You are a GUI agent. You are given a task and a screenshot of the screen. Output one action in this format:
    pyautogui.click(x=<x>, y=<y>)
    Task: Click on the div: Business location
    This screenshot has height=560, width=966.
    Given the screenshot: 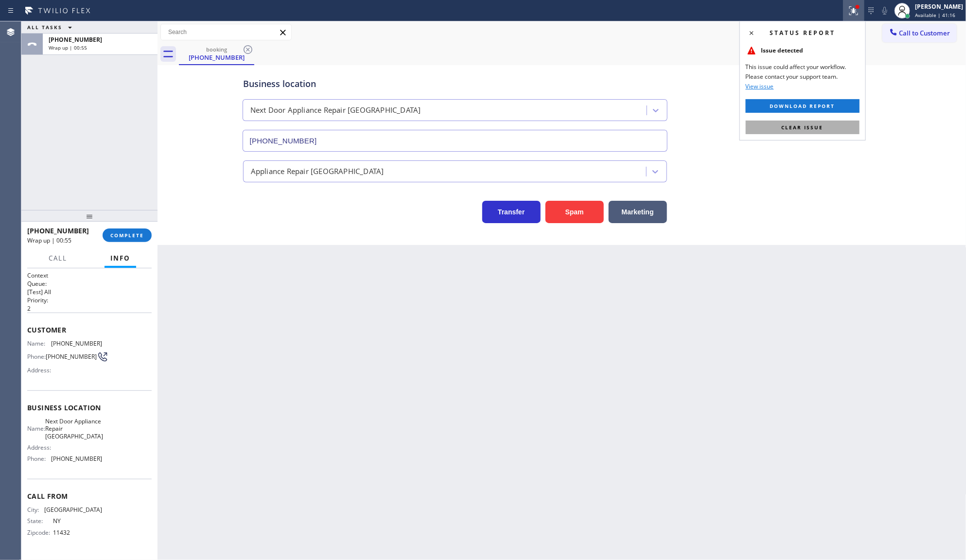 What is the action you would take?
    pyautogui.click(x=455, y=83)
    